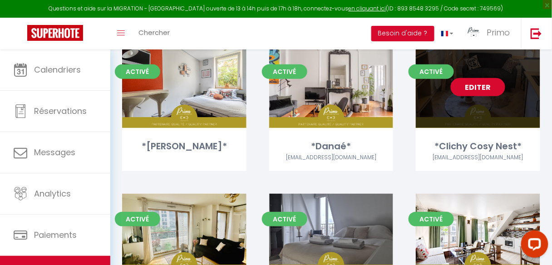  What do you see at coordinates (55, 235) in the screenshot?
I see `span: Paiements` at bounding box center [55, 235].